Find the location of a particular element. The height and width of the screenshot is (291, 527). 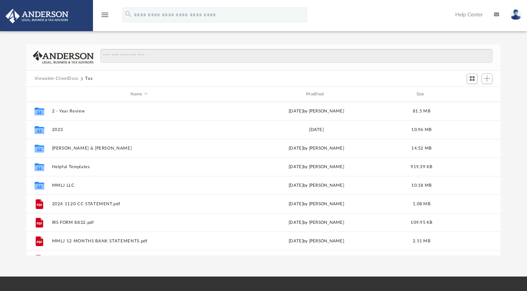

span: 81.5 MB is located at coordinates (421, 111).